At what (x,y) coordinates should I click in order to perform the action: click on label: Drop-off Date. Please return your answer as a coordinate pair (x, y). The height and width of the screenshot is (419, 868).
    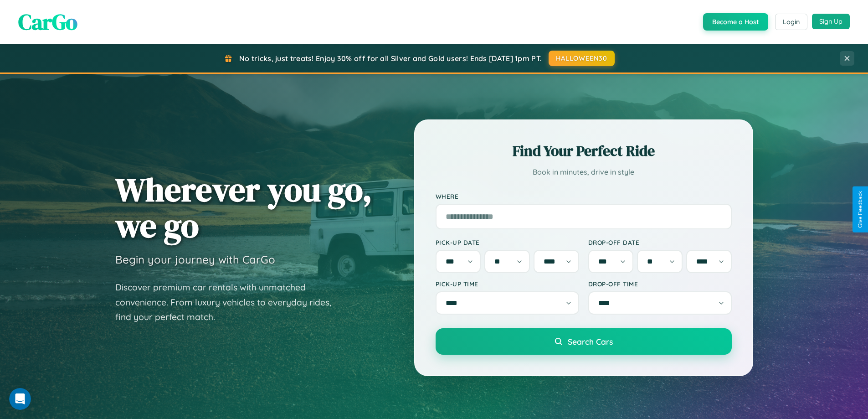
    Looking at the image, I should click on (660, 242).